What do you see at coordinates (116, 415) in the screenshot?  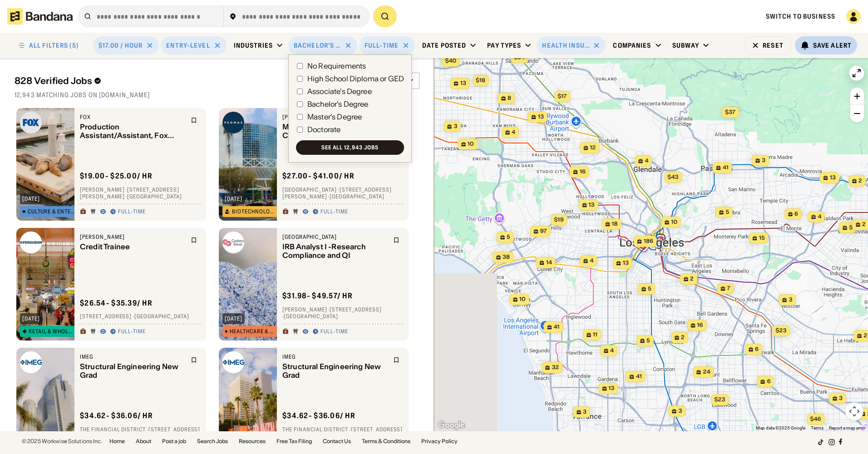 I see `div: $ 34.62 - $36.06 / hr` at bounding box center [116, 415].